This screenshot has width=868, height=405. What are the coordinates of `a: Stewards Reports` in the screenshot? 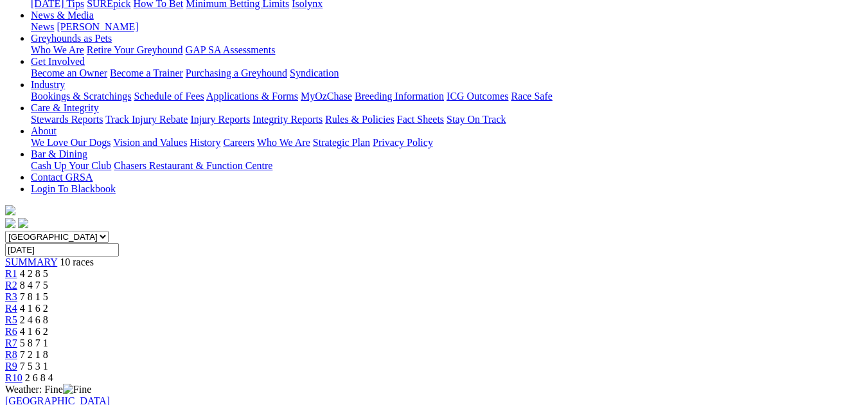 It's located at (67, 119).